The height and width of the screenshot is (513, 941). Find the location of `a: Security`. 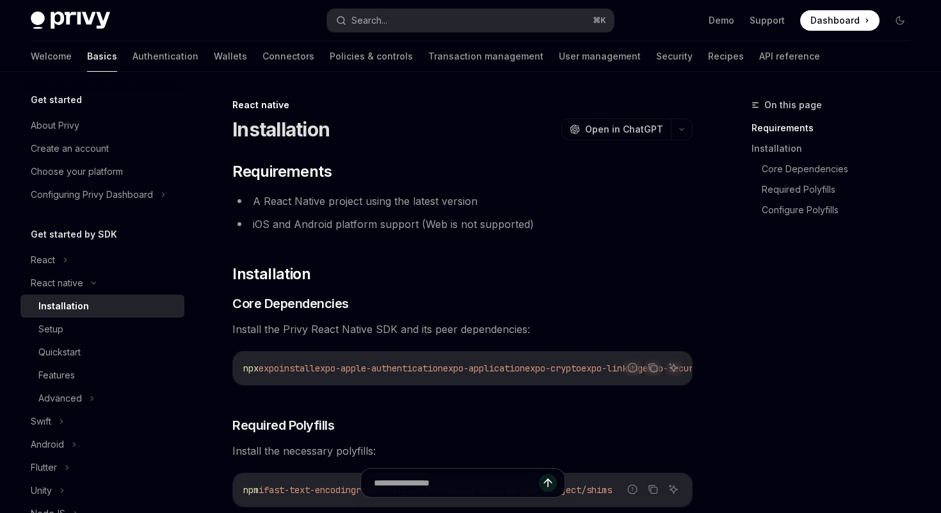

a: Security is located at coordinates (674, 56).